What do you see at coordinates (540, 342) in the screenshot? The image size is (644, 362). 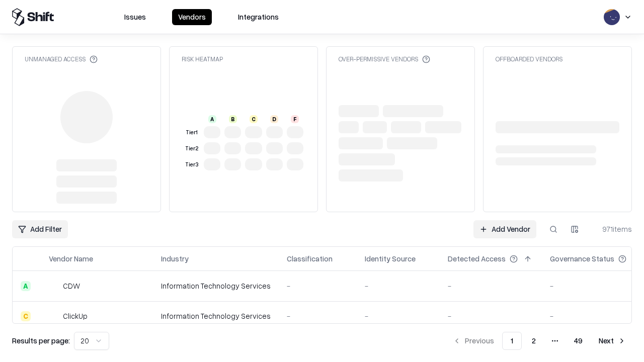 I see `nav: pagination` at bounding box center [540, 342].